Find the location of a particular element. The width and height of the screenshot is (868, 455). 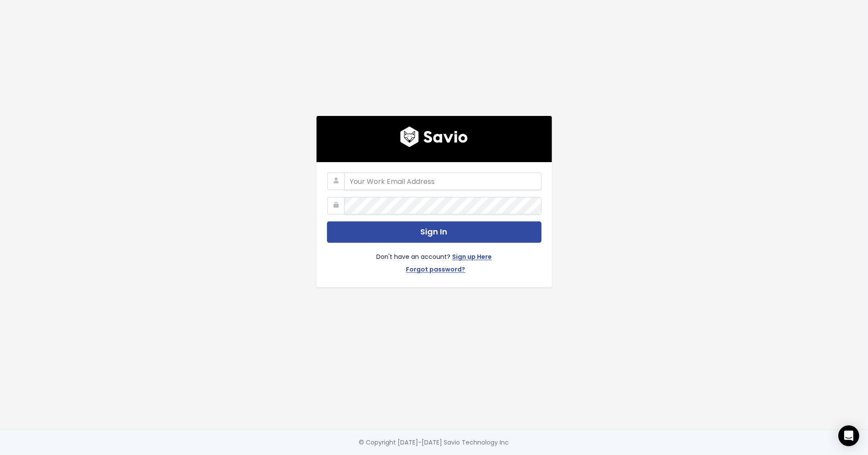

input: Your Work Email Address is located at coordinates (443, 181).